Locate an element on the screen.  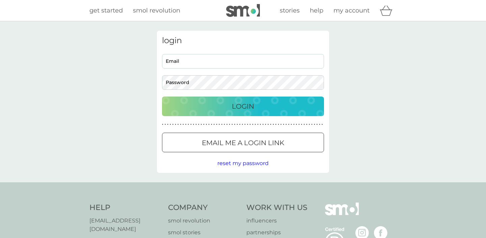
p: influencers is located at coordinates (277, 221).